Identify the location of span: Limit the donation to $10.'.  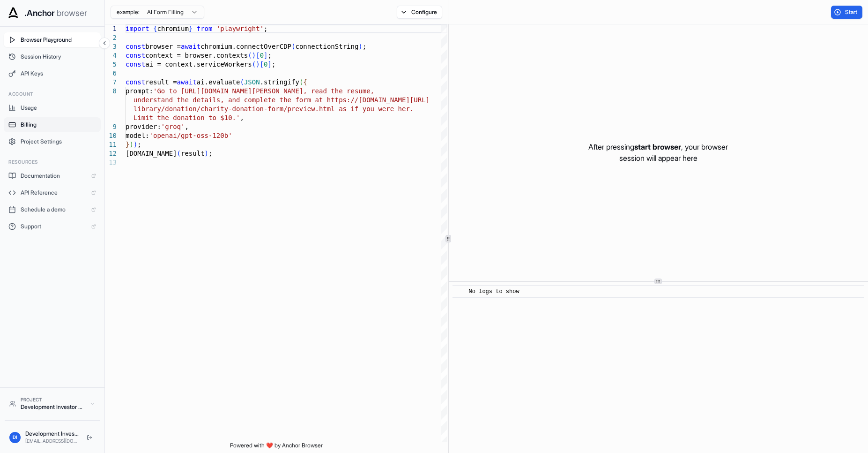
(187, 118).